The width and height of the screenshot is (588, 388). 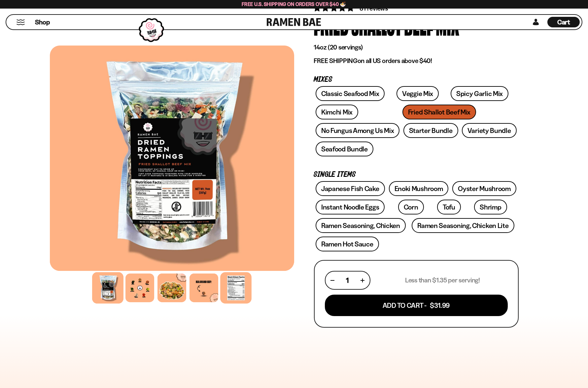 I want to click on a: Shrimp, so click(x=490, y=207).